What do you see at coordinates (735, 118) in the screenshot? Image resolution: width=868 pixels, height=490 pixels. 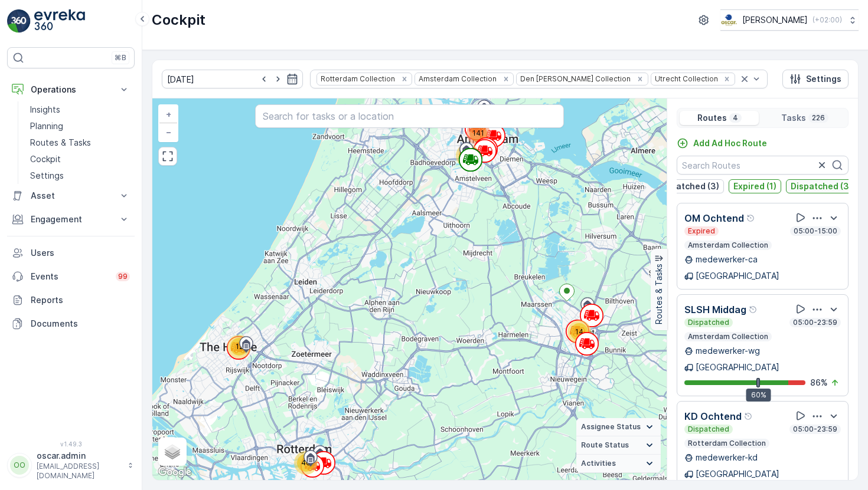 I see `p: 4` at bounding box center [735, 118].